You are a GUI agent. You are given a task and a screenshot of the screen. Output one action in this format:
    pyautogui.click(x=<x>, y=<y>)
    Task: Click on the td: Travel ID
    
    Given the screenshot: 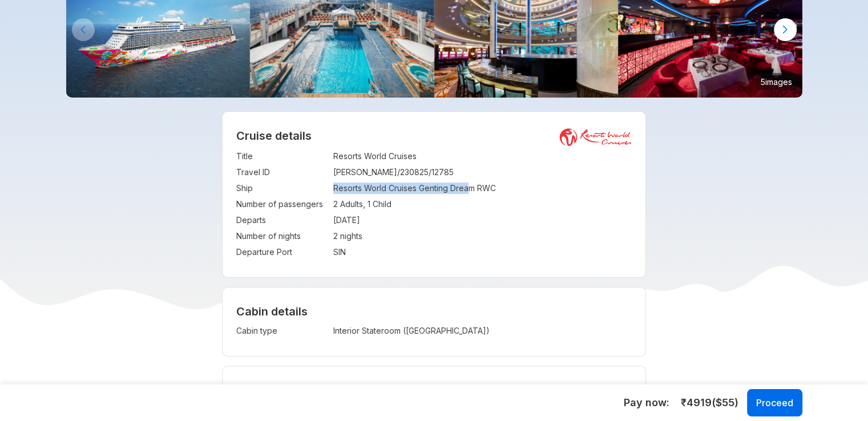 What is the action you would take?
    pyautogui.click(x=281, y=172)
    